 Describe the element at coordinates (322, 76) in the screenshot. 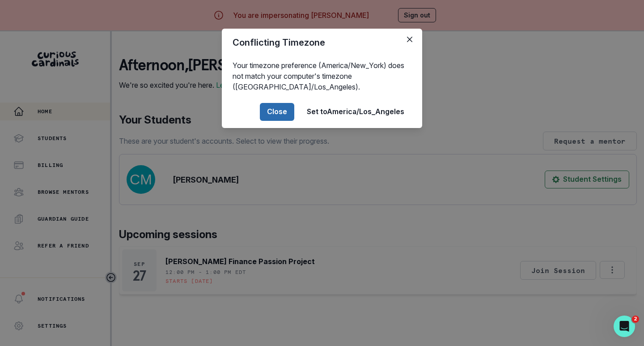

I see `div: Your timezone preference (America/New_York) does not match your computer's timezone ([GEOGRAPHIC_...` at that location.